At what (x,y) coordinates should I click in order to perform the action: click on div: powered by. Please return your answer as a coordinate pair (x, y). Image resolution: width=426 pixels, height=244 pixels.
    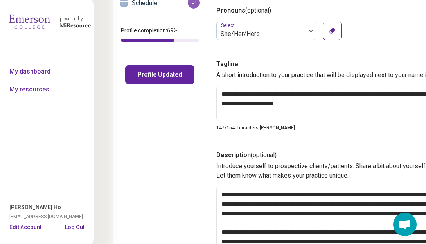
    Looking at the image, I should click on (75, 19).